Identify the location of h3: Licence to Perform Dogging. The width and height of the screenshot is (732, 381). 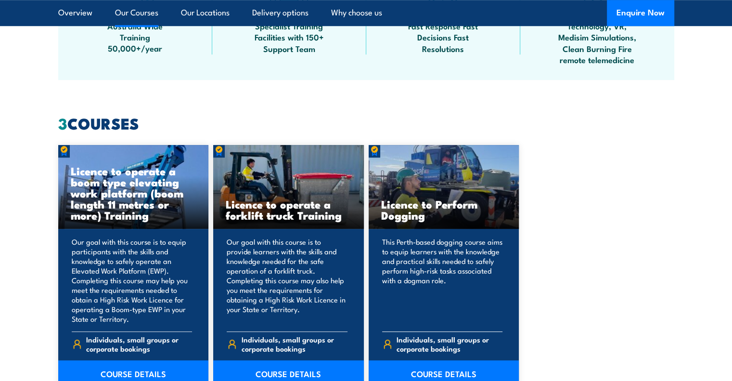
(444, 209).